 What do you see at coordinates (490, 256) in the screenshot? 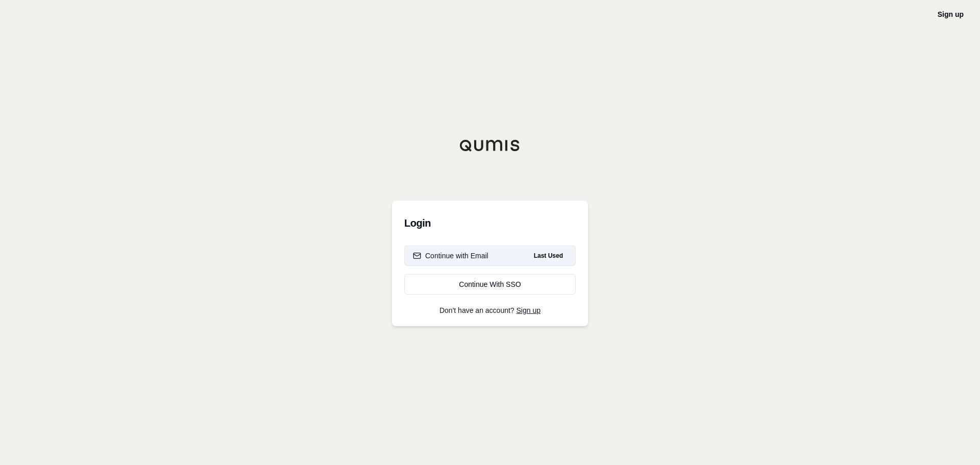
I see `button: Continue with EmailLast Used` at bounding box center [490, 256].